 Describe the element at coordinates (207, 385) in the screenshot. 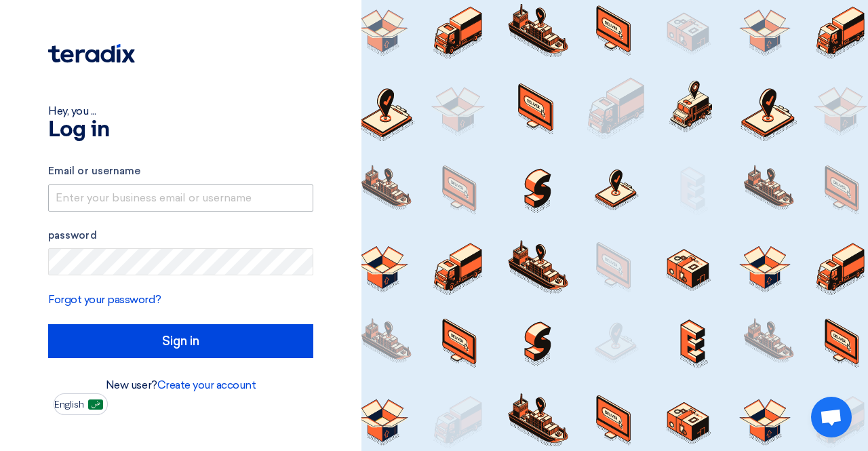

I see `font: Create your account` at that location.